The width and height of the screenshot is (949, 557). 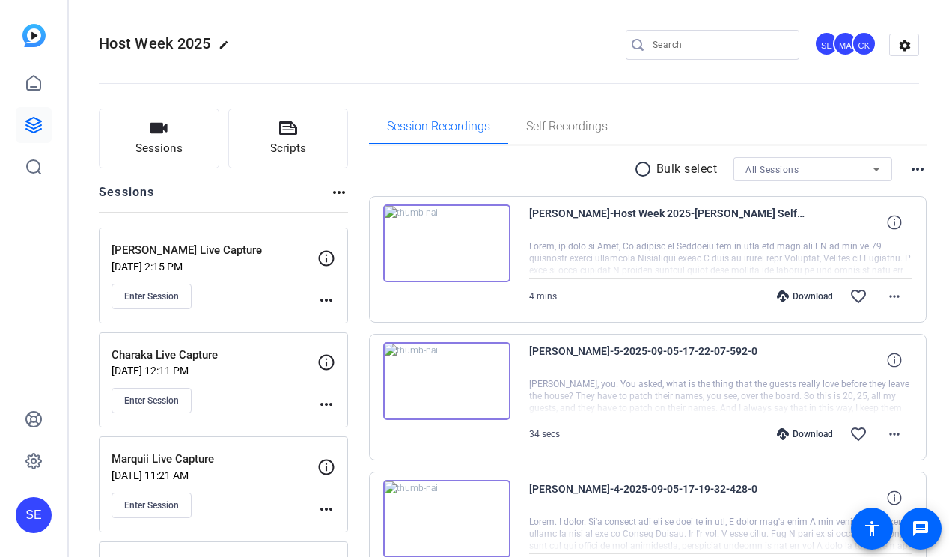 I want to click on p: Charaka Live Capture, so click(x=214, y=355).